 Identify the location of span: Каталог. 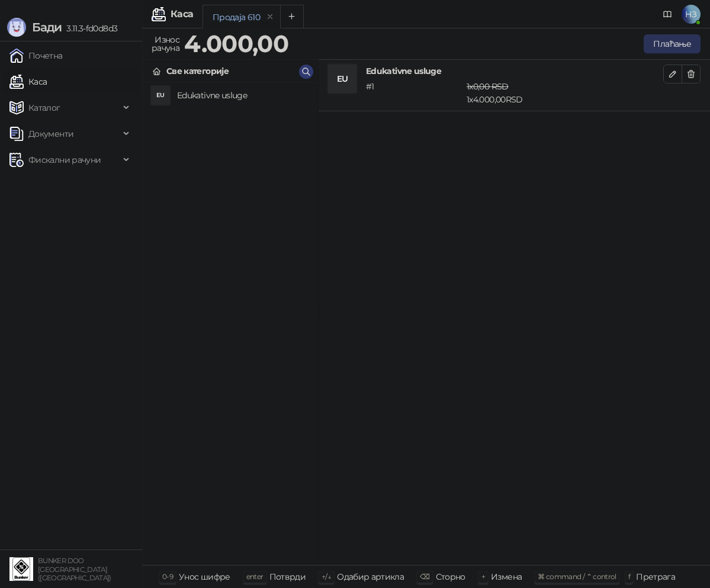
(45, 108).